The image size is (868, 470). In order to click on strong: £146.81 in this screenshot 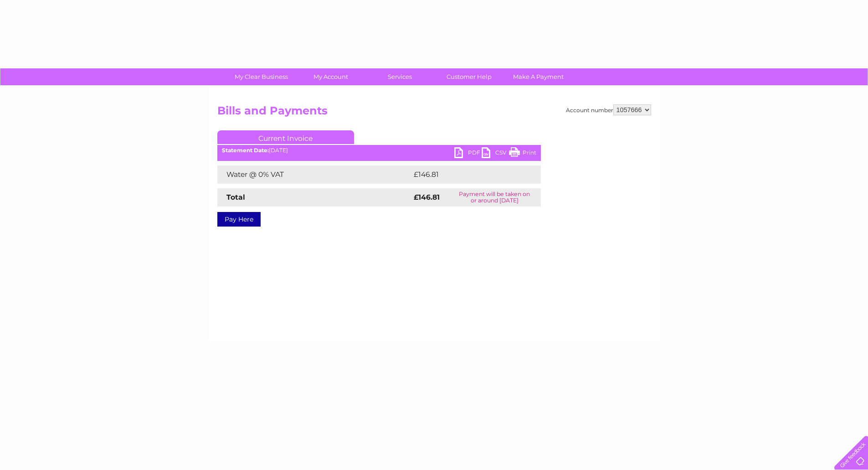, I will do `click(427, 197)`.